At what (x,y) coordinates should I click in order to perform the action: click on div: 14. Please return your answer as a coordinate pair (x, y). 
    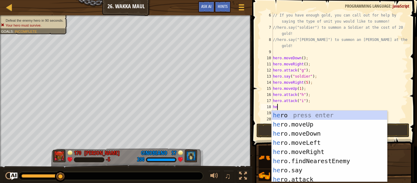
    Looking at the image, I should click on (267, 82).